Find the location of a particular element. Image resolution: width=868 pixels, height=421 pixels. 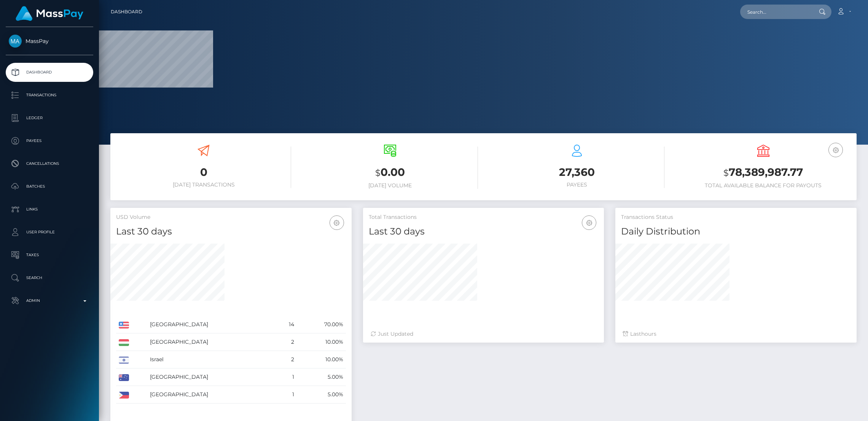

p: Batches is located at coordinates (50, 187).